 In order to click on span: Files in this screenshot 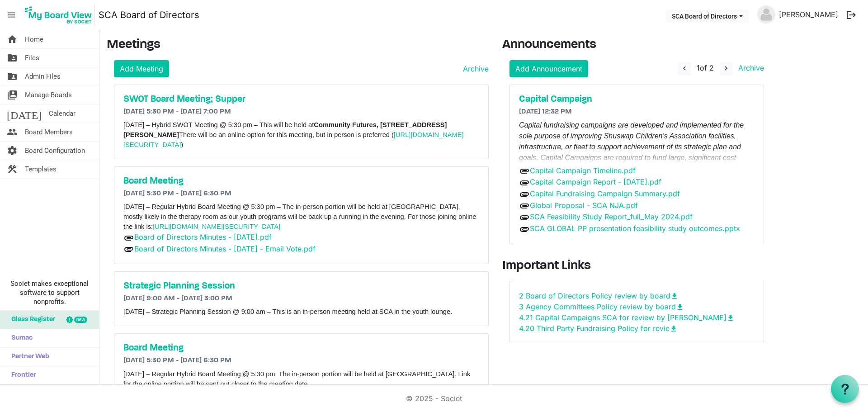, I will do `click(32, 58)`.